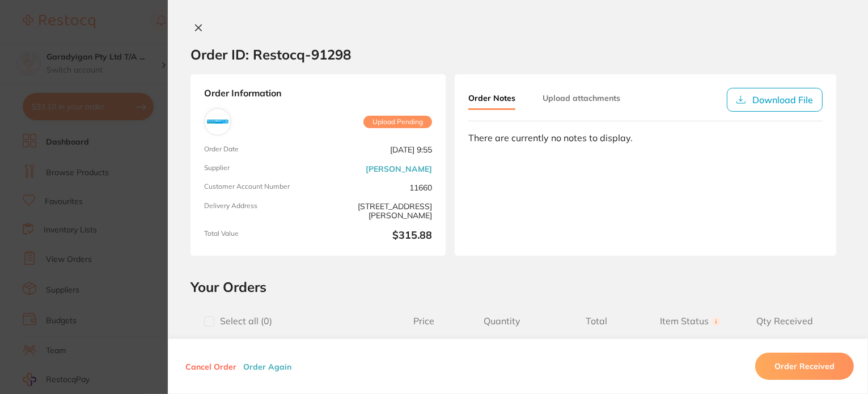 Image resolution: width=868 pixels, height=394 pixels. Describe the element at coordinates (502, 321) in the screenshot. I see `span: Quantity` at that location.